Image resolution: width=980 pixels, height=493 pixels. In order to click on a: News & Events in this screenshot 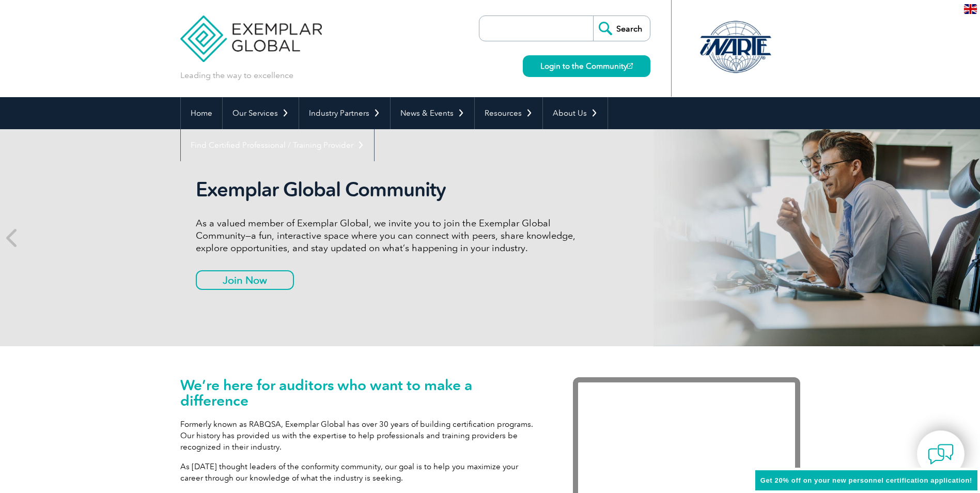, I will do `click(432, 113)`.